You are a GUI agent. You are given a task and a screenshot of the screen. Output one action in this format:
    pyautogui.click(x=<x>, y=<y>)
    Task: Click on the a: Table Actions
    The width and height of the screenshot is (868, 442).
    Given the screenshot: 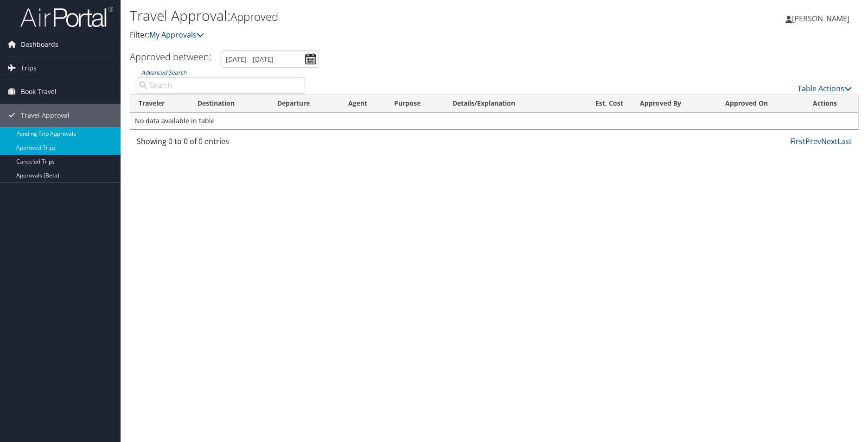 What is the action you would take?
    pyautogui.click(x=824, y=88)
    